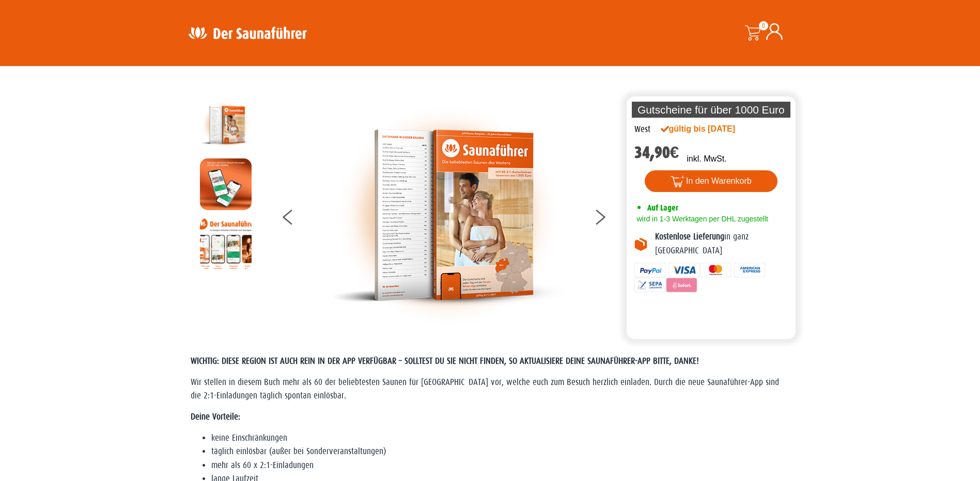  I want to click on b: Kostenlose Lieferung, so click(690, 236).